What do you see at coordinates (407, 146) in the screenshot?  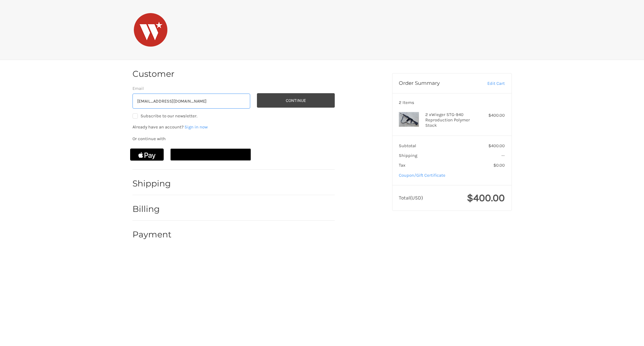 I see `span: Subtotal` at bounding box center [407, 146].